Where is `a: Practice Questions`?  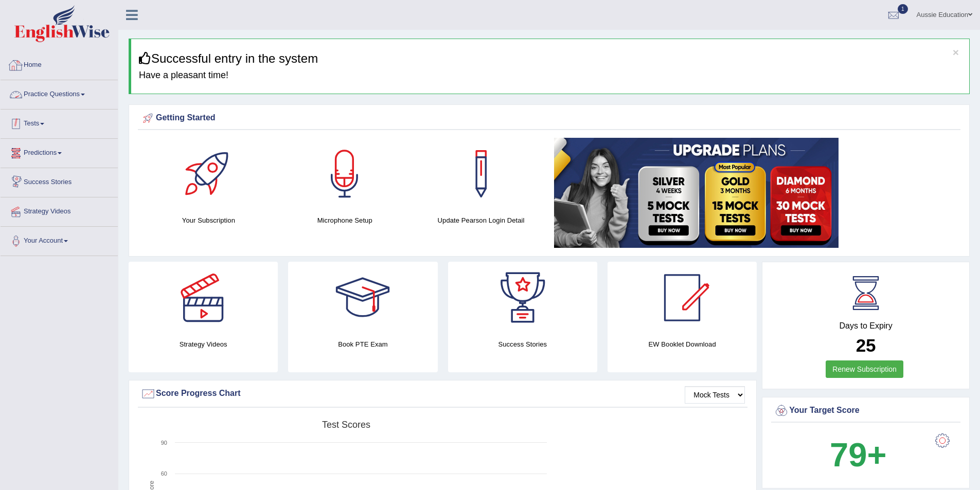
a: Practice Questions is located at coordinates (59, 93).